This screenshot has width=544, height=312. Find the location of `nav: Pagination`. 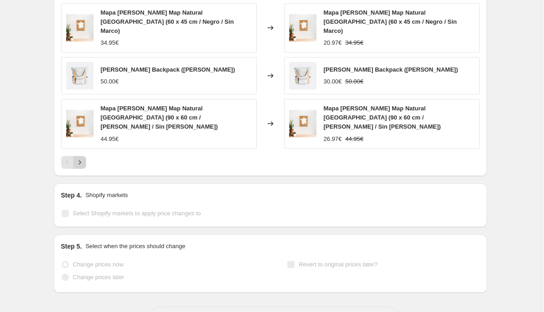

nav: Pagination is located at coordinates (73, 162).